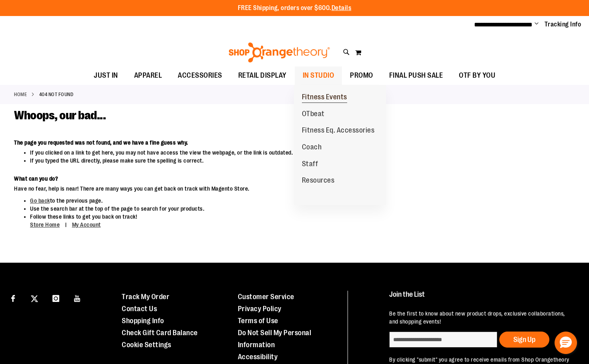 The height and width of the screenshot is (364, 589). Describe the element at coordinates (236, 143) in the screenshot. I see `dt: The page you requested was not found, and we have a fine guess why.` at that location.